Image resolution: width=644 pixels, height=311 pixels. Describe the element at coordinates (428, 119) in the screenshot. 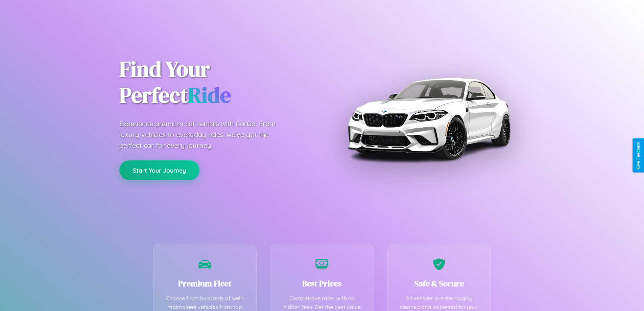

I see `img: Premium BMW car rental vehicle` at that location.